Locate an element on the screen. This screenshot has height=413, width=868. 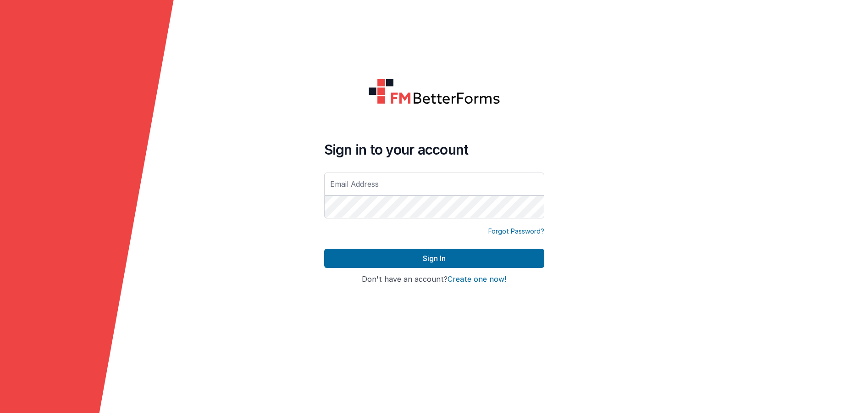
h4: Don't have an account? is located at coordinates (434, 280).